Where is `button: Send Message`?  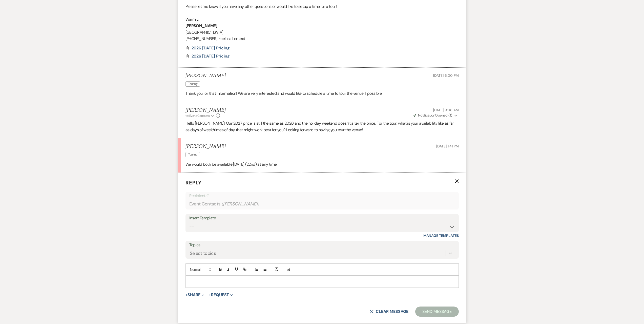 button: Send Message is located at coordinates (437, 312).